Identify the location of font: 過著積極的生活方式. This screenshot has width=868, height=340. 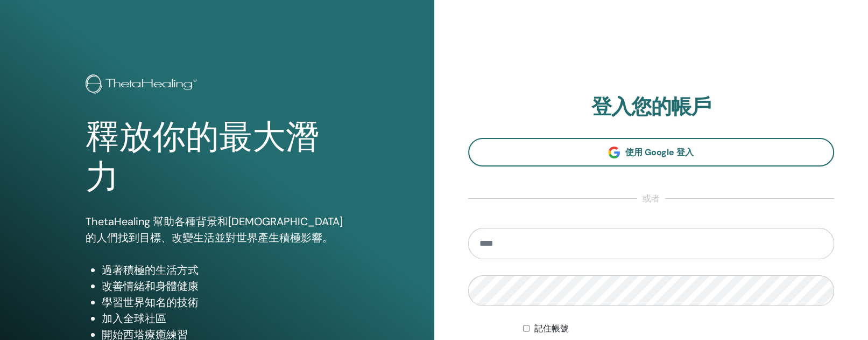
(150, 270).